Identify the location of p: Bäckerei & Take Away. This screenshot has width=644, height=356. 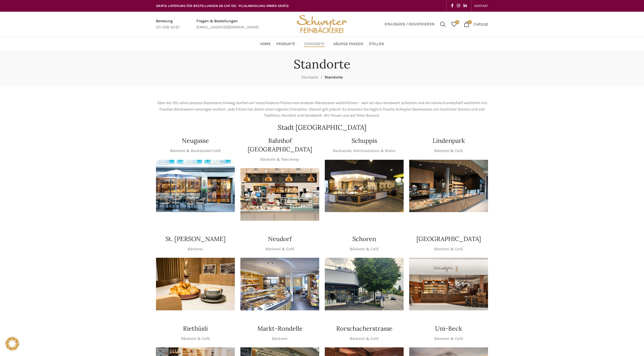
(280, 159).